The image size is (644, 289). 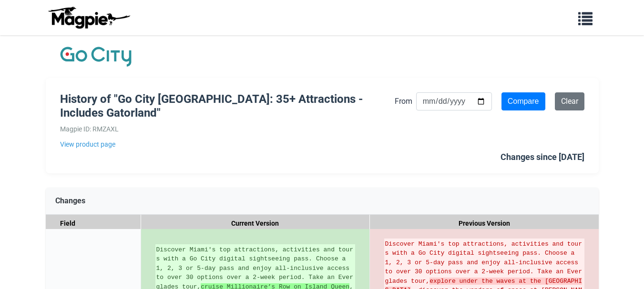 I want to click on div: Magpie ID: RMZAXL, so click(x=228, y=129).